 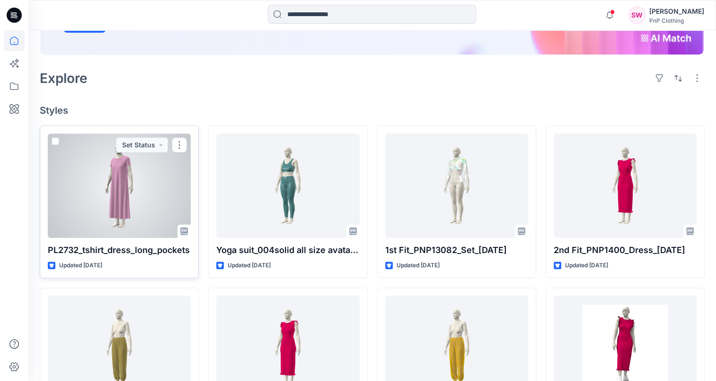 What do you see at coordinates (677, 20) in the screenshot?
I see `div: PnP Clothing` at bounding box center [677, 20].